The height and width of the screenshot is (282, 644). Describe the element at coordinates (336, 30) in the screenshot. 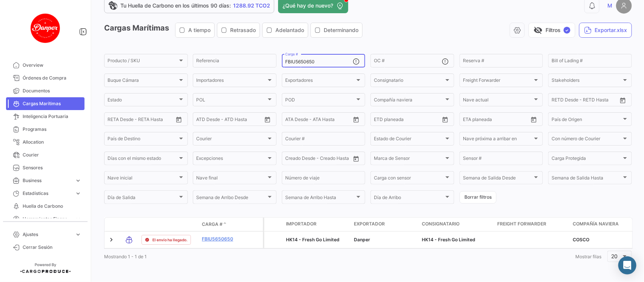

I see `button: Determinando` at that location.